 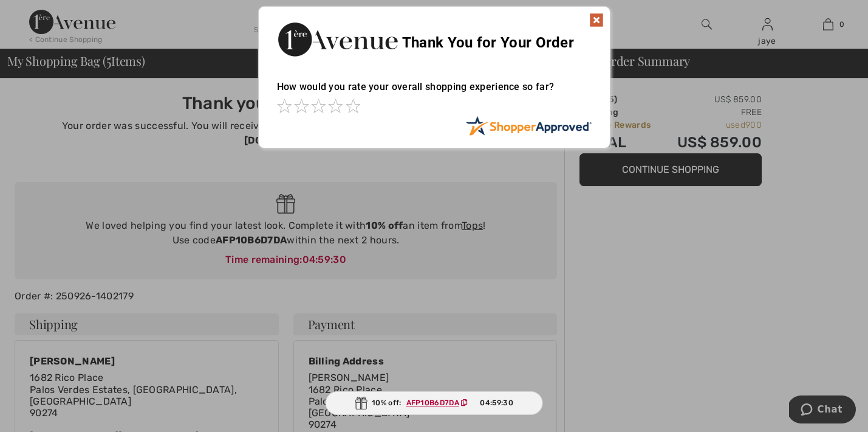 What do you see at coordinates (433, 402) in the screenshot?
I see `ins: AFP10B6D7DA` at bounding box center [433, 402].